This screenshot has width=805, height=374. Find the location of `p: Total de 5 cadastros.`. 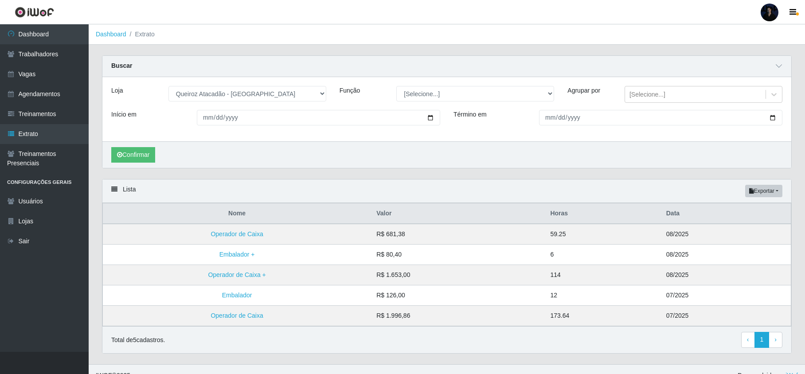

p: Total de 5 cadastros. is located at coordinates (138, 340).